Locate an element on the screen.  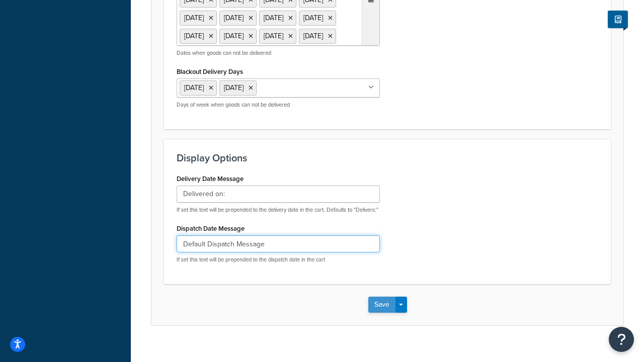
button: Save is located at coordinates (382, 305).